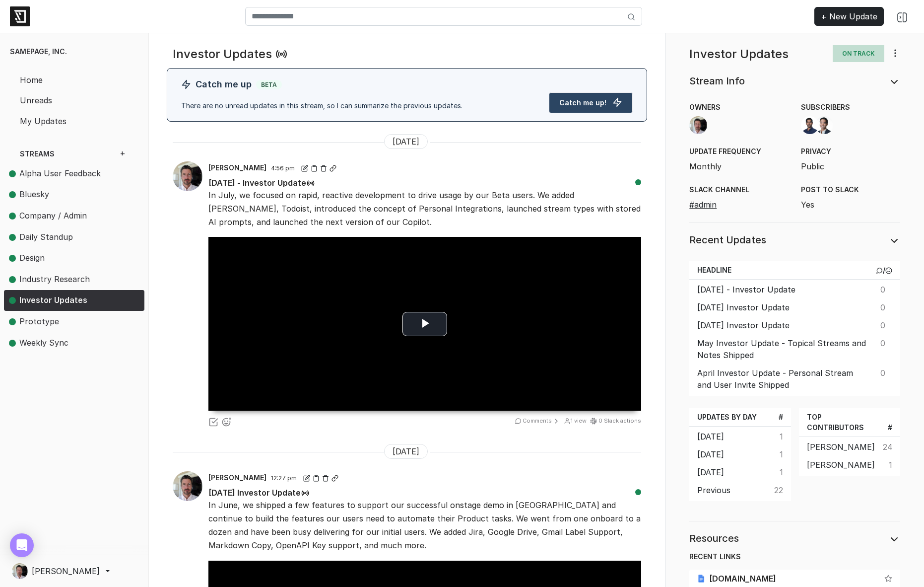 This screenshot has height=587, width=924. Describe the element at coordinates (781, 379) in the screenshot. I see `td: April Investor Update - Personal Stream and User Invite Shipped` at that location.